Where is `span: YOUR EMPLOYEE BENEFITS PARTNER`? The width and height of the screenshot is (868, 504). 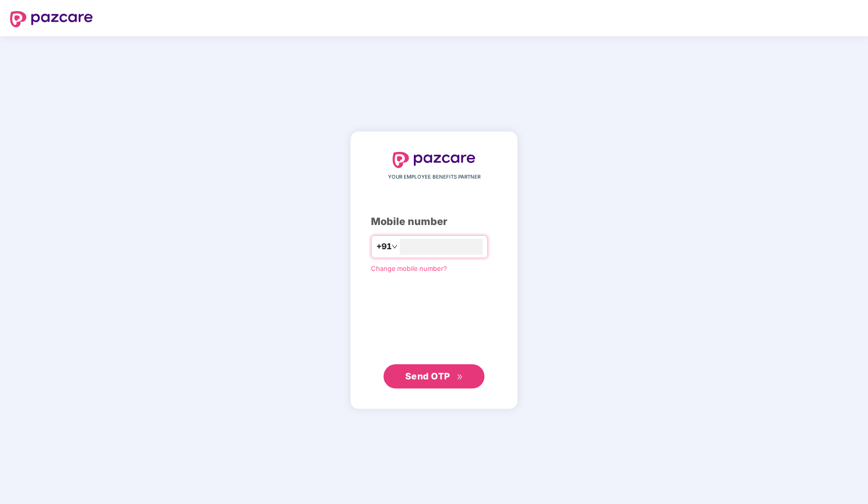
span: YOUR EMPLOYEE BENEFITS PARTNER is located at coordinates (434, 177).